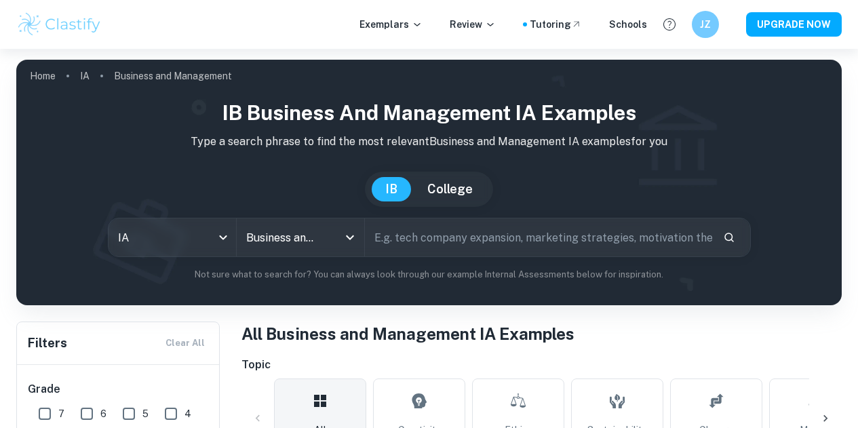 The image size is (858, 428). What do you see at coordinates (628, 24) in the screenshot?
I see `a: Schools` at bounding box center [628, 24].